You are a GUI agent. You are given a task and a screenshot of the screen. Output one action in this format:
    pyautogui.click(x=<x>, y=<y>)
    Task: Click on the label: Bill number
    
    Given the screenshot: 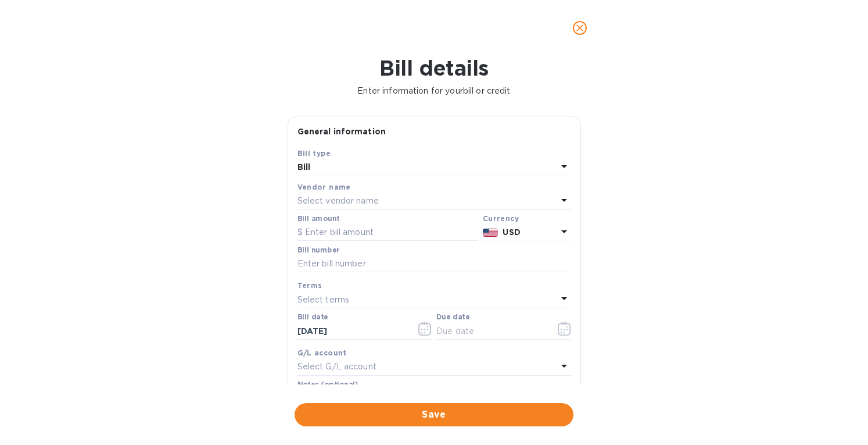 What is the action you would take?
    pyautogui.click(x=319, y=250)
    